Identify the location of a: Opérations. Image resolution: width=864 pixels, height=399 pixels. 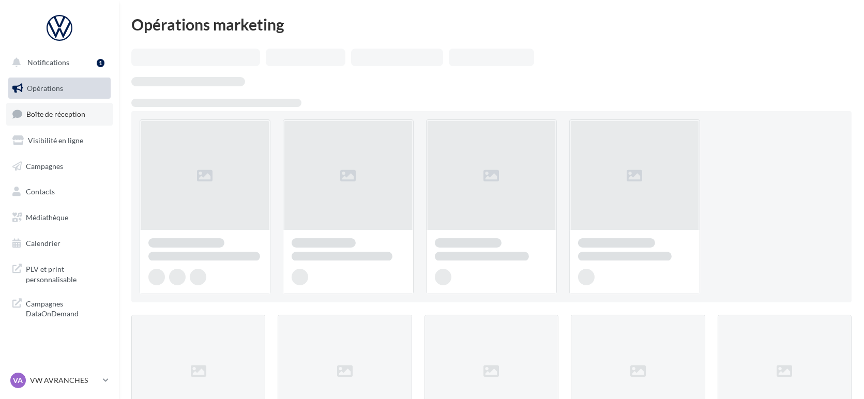
(59, 88).